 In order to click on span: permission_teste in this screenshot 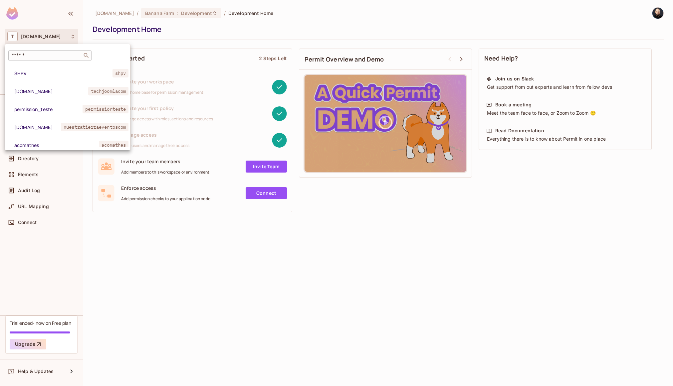, I will do `click(48, 109)`.